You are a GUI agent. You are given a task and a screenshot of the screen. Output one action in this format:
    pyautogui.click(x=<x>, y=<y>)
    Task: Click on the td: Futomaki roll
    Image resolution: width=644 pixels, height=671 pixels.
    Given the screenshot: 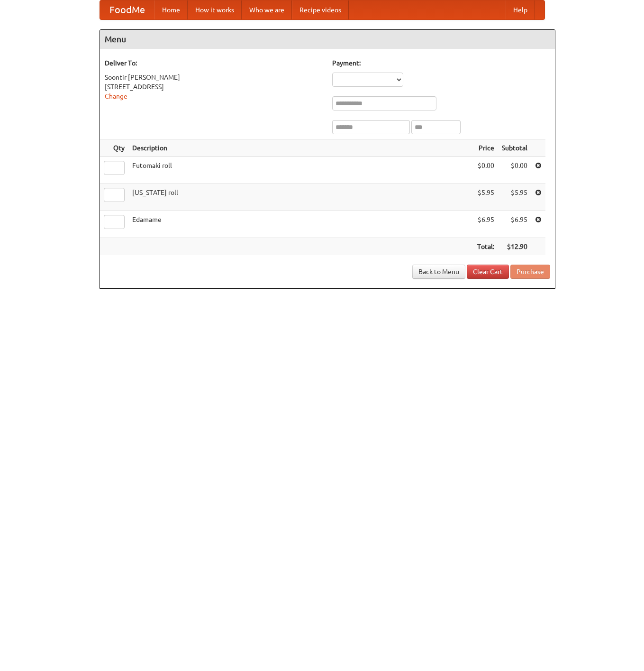 What is the action you would take?
    pyautogui.click(x=301, y=170)
    